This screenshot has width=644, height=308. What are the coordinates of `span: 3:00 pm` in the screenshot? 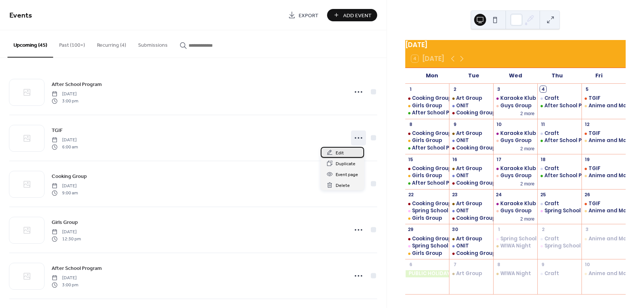 It's located at (65, 285).